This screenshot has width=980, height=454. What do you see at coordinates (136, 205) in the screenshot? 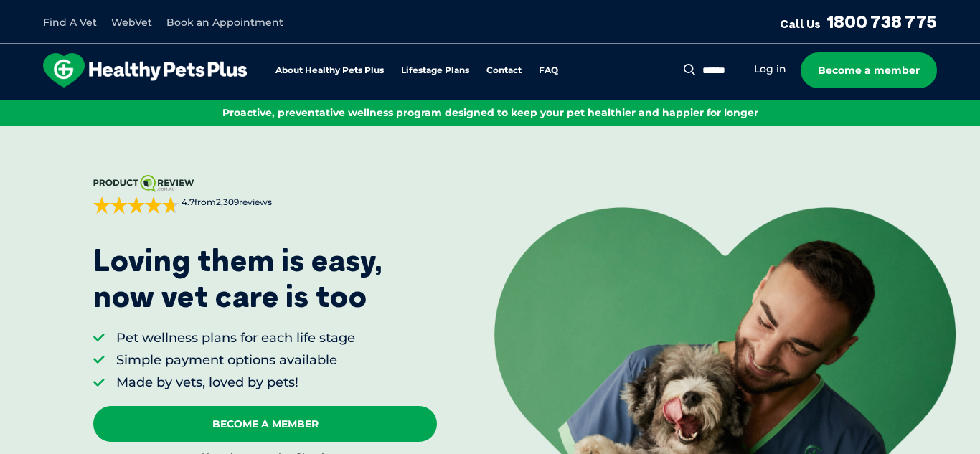
I see `div: 4.7 out of 5 stars` at bounding box center [136, 205].